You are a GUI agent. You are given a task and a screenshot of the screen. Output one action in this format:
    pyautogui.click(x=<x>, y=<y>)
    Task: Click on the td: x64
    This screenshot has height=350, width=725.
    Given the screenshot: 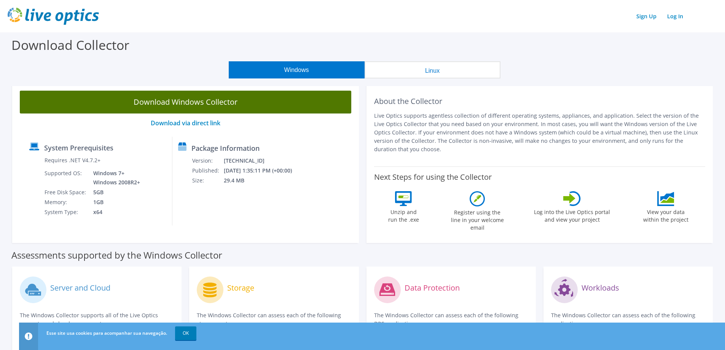 What is the action you would take?
    pyautogui.click(x=115, y=212)
    